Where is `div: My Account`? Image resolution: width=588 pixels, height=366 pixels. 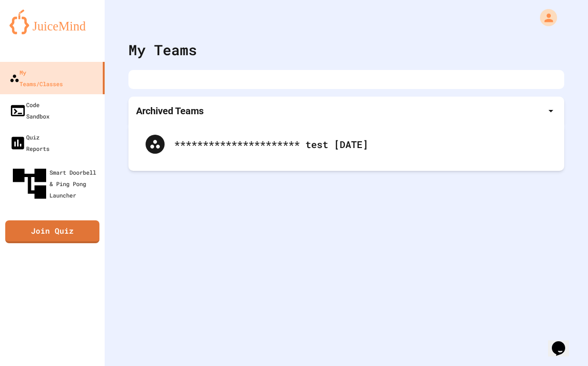
div: My Account is located at coordinates (545, 18).